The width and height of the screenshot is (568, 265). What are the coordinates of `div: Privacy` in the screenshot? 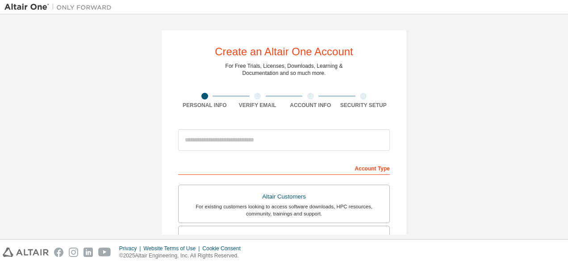 It's located at (131, 249).